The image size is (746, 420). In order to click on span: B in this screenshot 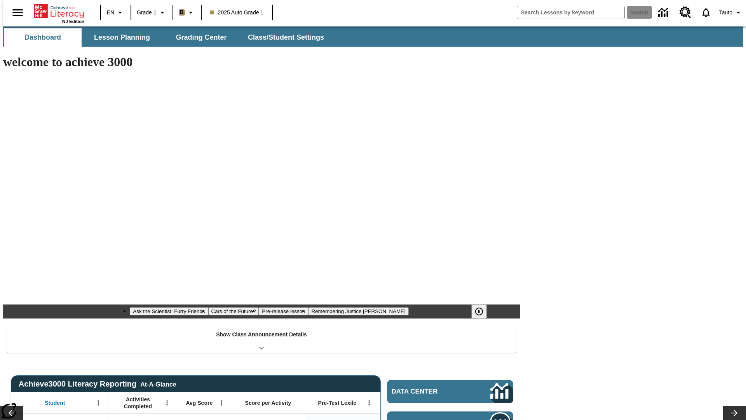, I will do `click(182, 12)`.